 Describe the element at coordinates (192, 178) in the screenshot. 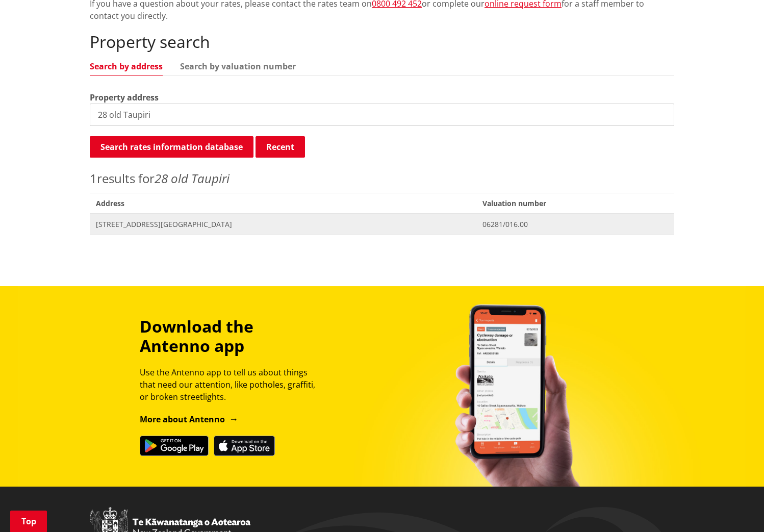

I see `em: 28 old Taupiri` at that location.